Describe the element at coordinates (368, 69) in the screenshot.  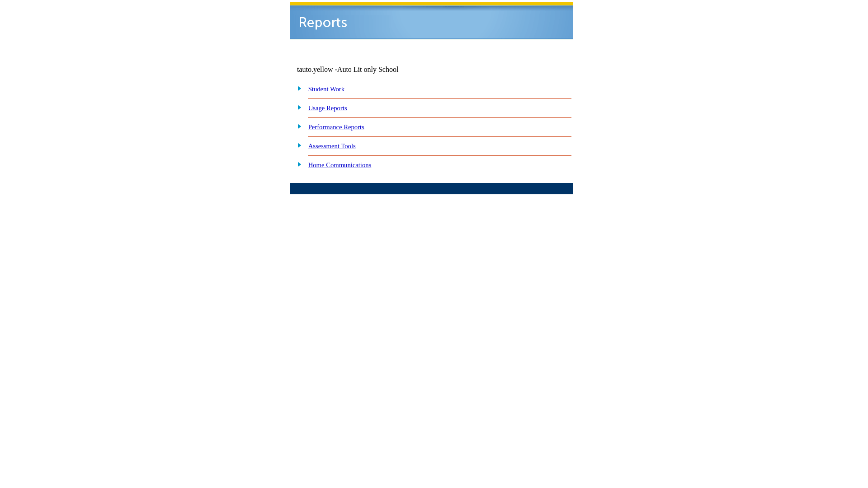
I see `nobr: Auto Lit only School` at that location.